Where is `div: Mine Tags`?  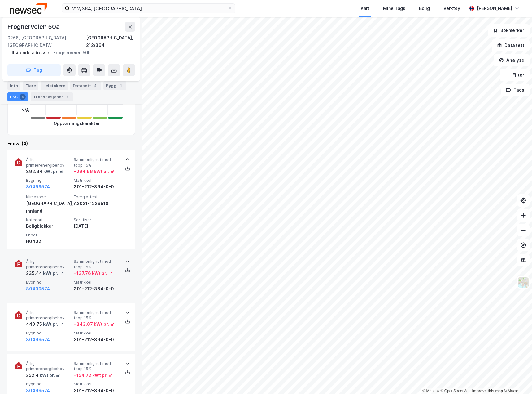 div: Mine Tags is located at coordinates (394, 9).